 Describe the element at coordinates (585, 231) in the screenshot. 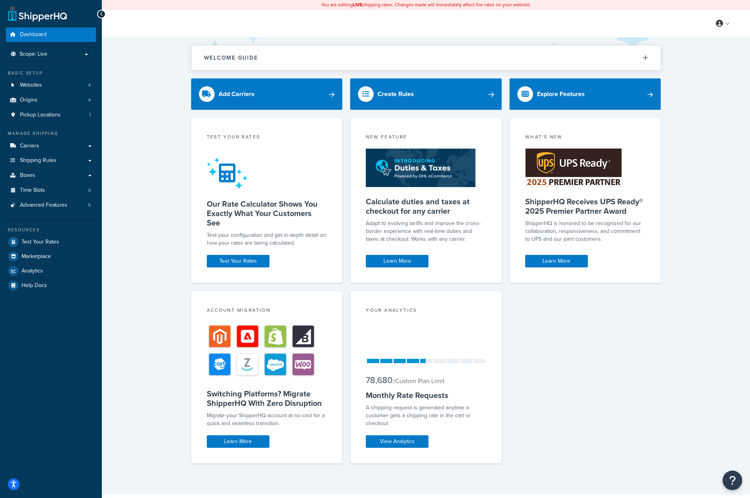

I see `p: ShipperHQ is honored to be recognized for our collaboration, responsiveness, and commitment to UP...` at that location.